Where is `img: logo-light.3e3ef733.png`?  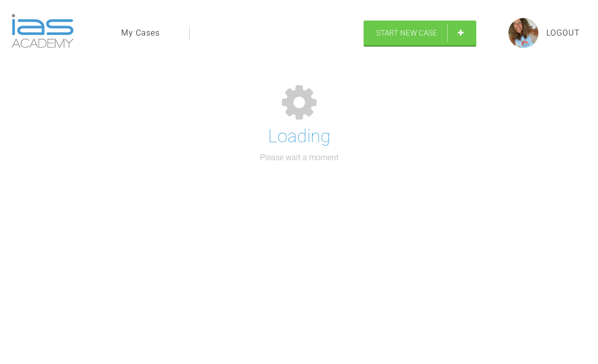 img: logo-light.3e3ef733.png is located at coordinates (42, 31).